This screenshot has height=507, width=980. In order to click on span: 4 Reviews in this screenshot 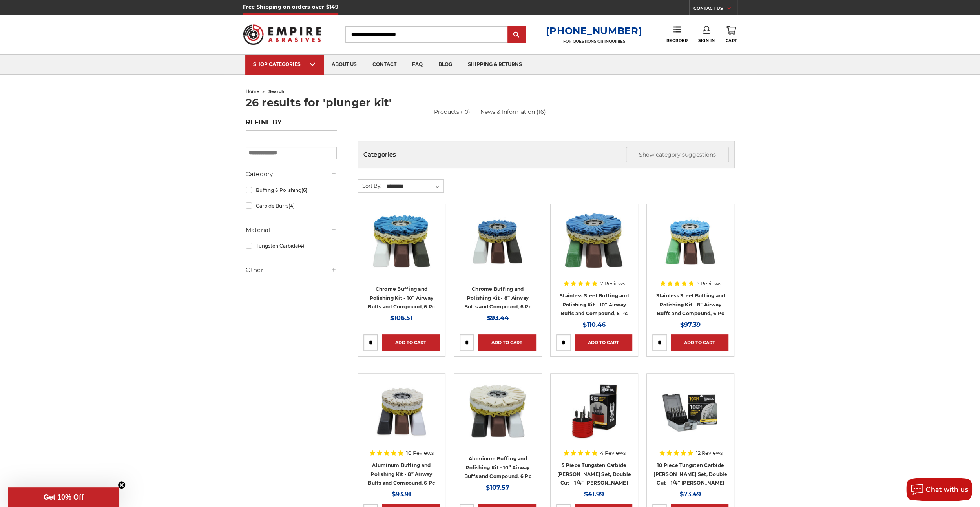, I will do `click(613, 453)`.